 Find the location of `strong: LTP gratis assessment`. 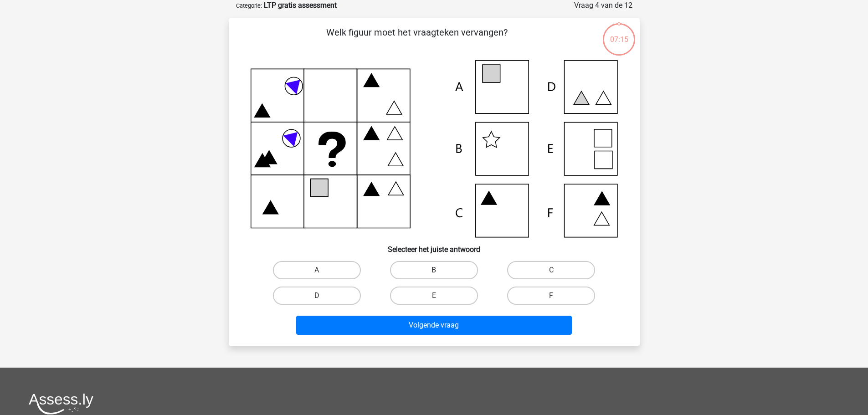

strong: LTP gratis assessment is located at coordinates (300, 5).